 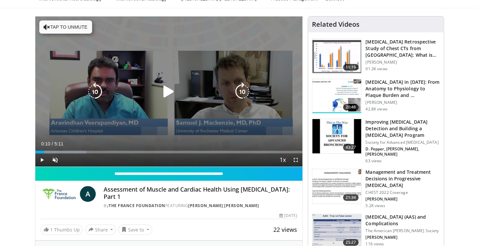 I want to click on img: The France Foundation, so click(x=59, y=194).